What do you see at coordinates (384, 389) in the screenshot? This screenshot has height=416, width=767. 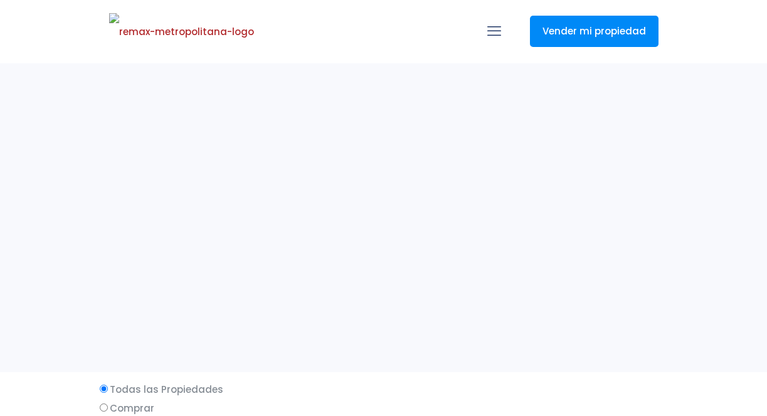 I see `label: Todas las Propiedades` at bounding box center [384, 389].